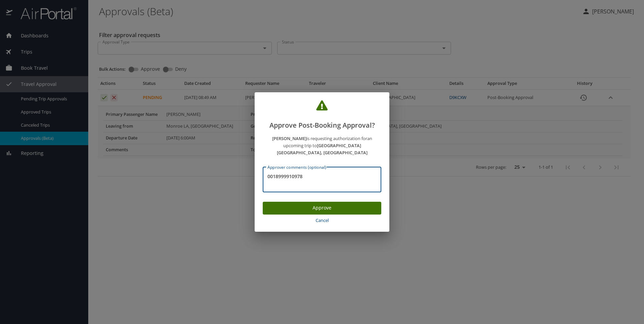 Image resolution: width=644 pixels, height=324 pixels. What do you see at coordinates (322, 208) in the screenshot?
I see `button: Approve` at bounding box center [322, 208].